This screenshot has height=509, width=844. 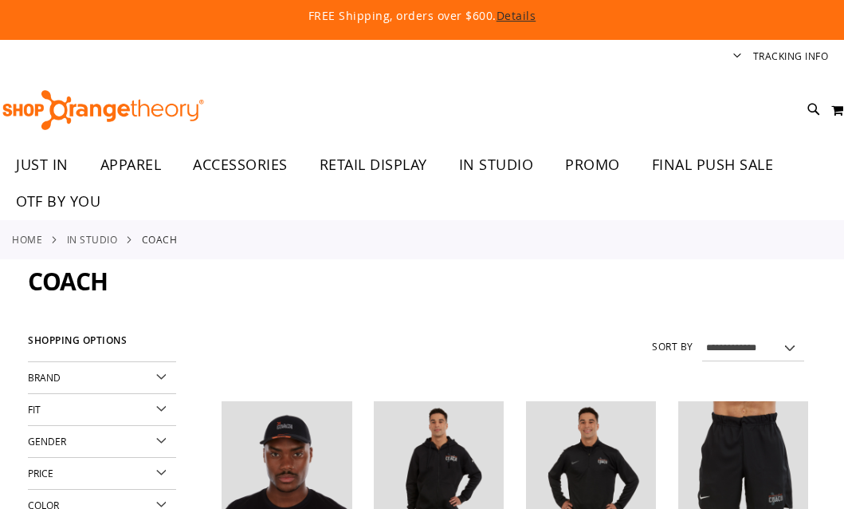 What do you see at coordinates (102, 410) in the screenshot?
I see `div: Fit` at bounding box center [102, 410].